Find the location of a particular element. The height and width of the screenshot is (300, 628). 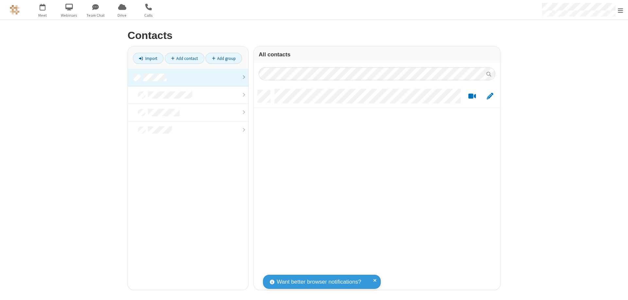

img: QA Selenium DO NOT DELETE OR CHANGE is located at coordinates (15, 10).